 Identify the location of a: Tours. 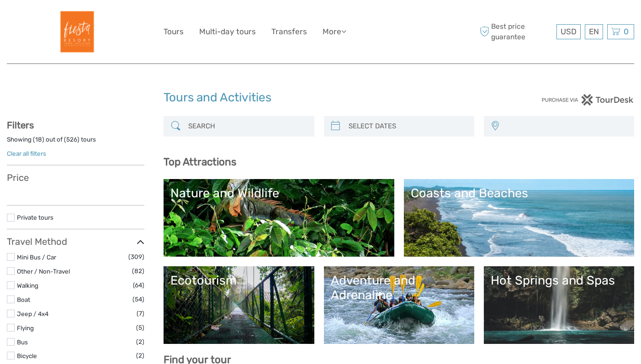
(173, 32).